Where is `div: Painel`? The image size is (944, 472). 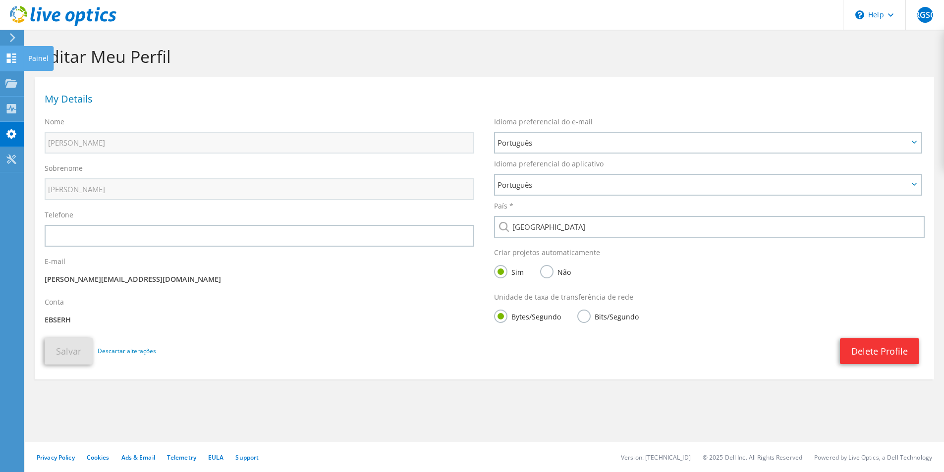
div: Painel is located at coordinates (38, 58).